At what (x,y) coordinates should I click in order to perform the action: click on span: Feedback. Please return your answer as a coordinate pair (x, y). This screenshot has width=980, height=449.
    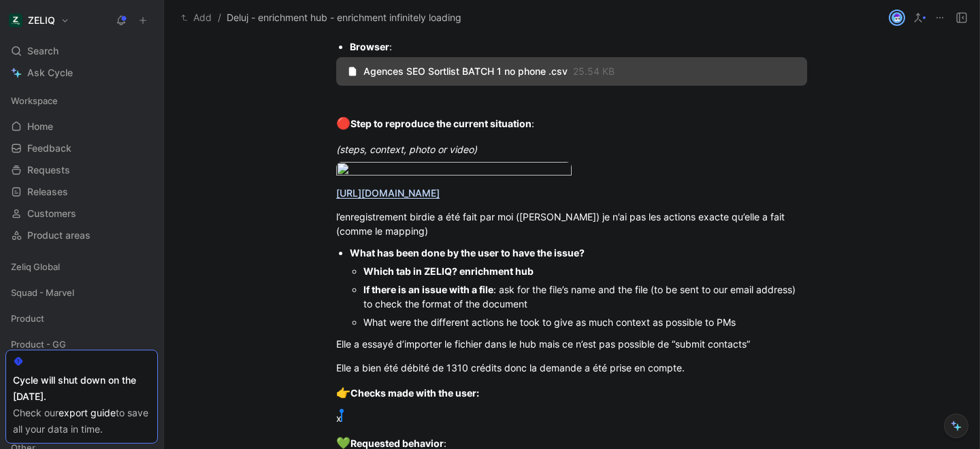
    Looking at the image, I should click on (49, 148).